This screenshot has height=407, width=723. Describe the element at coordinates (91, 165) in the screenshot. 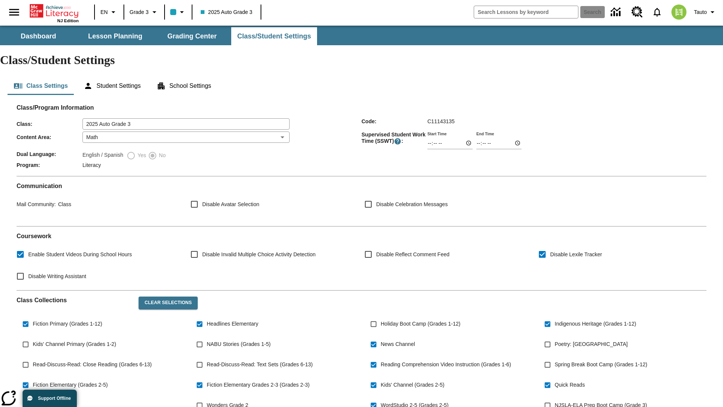

I see `span: Literacy` at that location.